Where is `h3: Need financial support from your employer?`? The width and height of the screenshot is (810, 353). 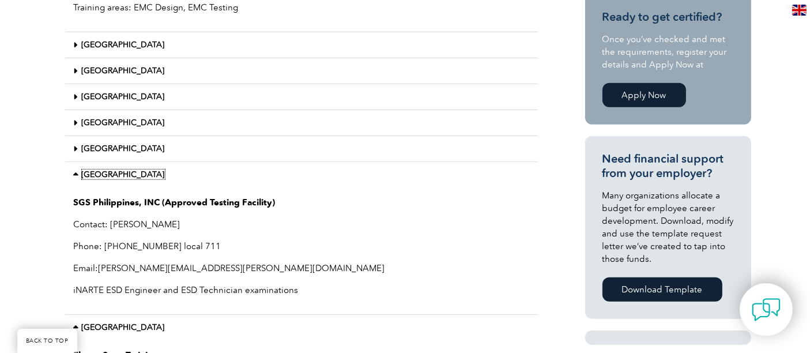 h3: Need financial support from your employer? is located at coordinates (668, 166).